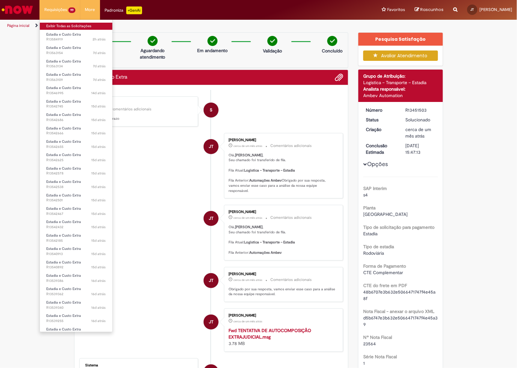  Describe the element at coordinates (211, 110) in the screenshot. I see `div: System` at that location.